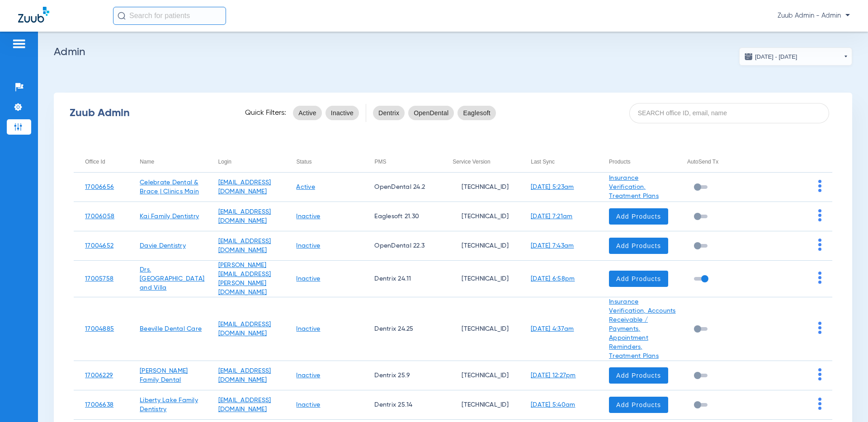  Describe the element at coordinates (99, 217) in the screenshot. I see `a: 17006058` at that location.